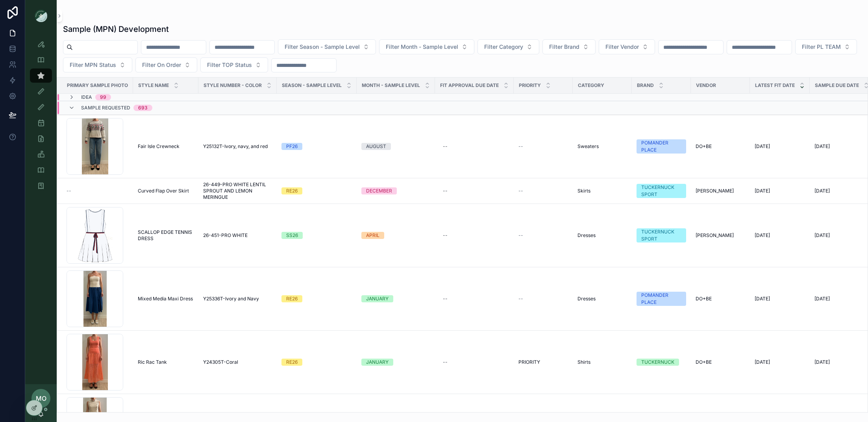 This screenshot has width=868, height=422. I want to click on span: Filter Season - Sample Level, so click(322, 47).